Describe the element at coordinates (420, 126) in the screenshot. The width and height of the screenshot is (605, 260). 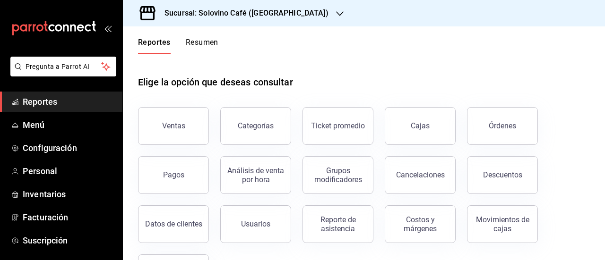
I see `a: Cajas` at that location.